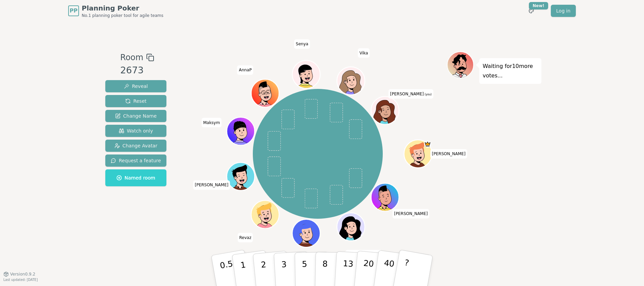 The image size is (644, 286). Describe the element at coordinates (136, 178) in the screenshot. I see `span: Named room` at that location.